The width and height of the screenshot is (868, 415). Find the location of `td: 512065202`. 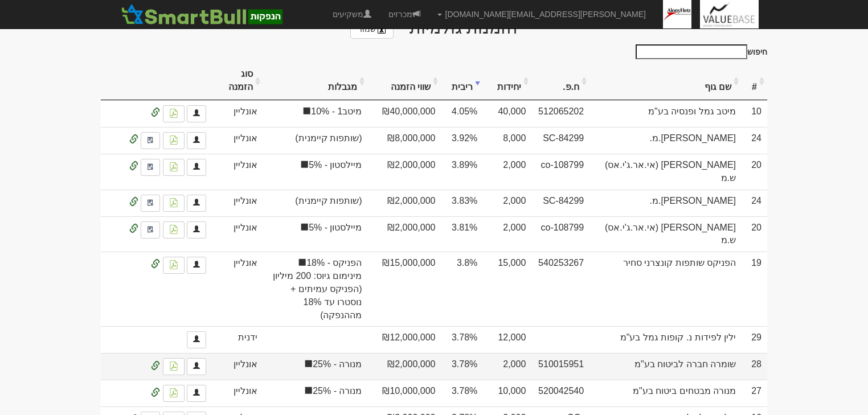

td: 512065202 is located at coordinates (560, 113).